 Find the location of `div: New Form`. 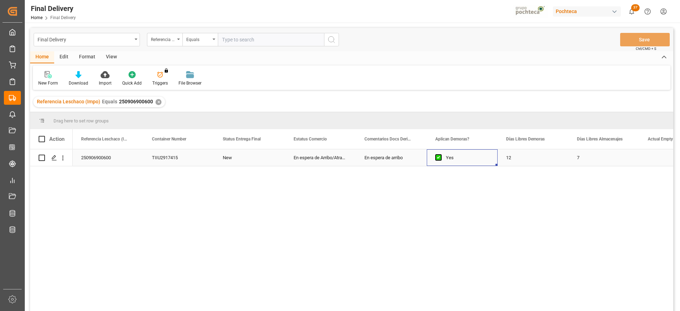

div: New Form is located at coordinates (48, 83).